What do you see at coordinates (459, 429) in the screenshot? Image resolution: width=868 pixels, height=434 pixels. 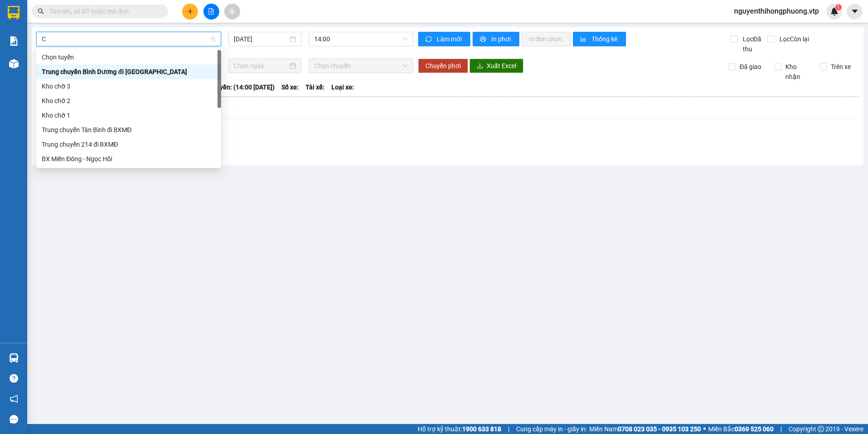 I see `span: Hỗ trợ kỹ thuật:` at bounding box center [459, 429].